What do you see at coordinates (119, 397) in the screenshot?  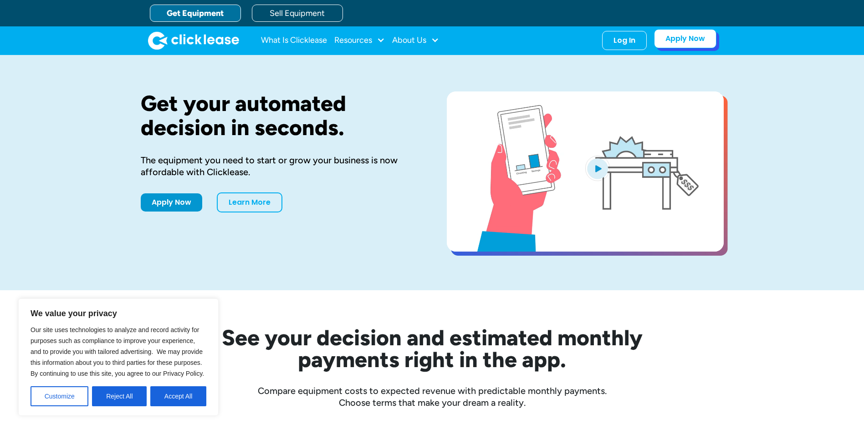 I see `button: Reject All` at bounding box center [119, 397].